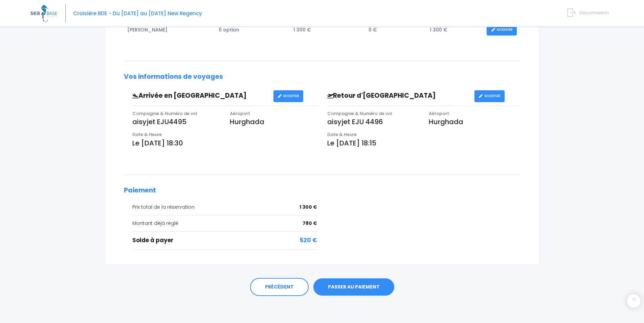  Describe the element at coordinates (322, 190) in the screenshot. I see `h2: Paiement` at that location.